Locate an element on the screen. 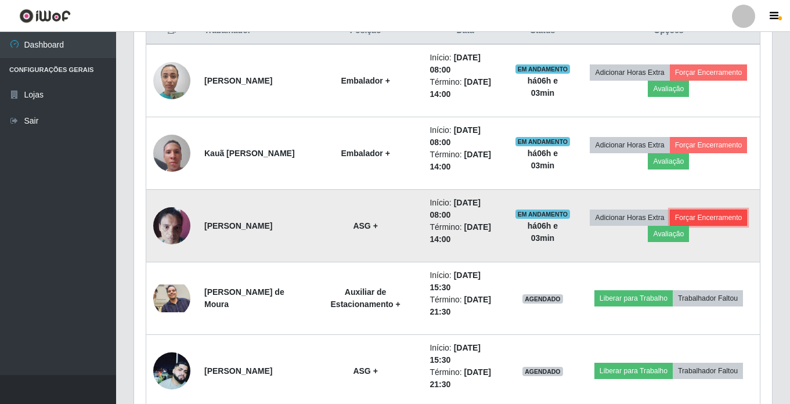 This screenshot has height=404, width=790. img: 1733961547781.jpeg is located at coordinates (172, 298).